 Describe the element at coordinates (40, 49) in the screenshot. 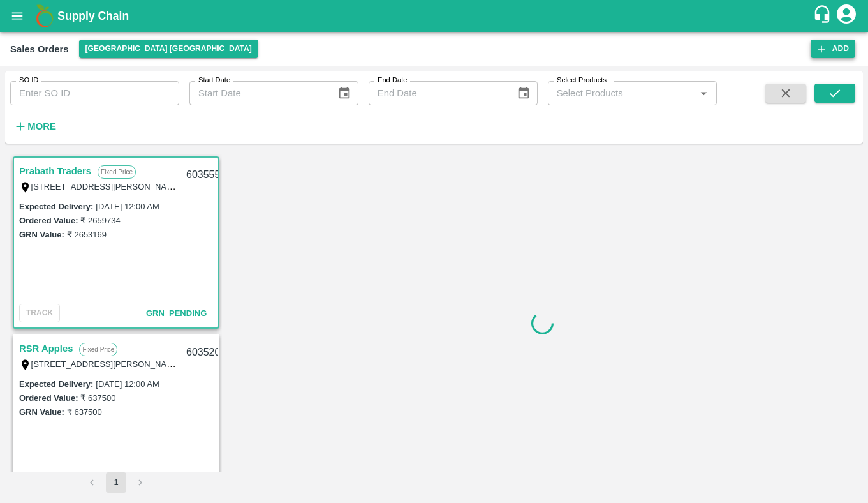

I see `div: Sales Orders` at that location.